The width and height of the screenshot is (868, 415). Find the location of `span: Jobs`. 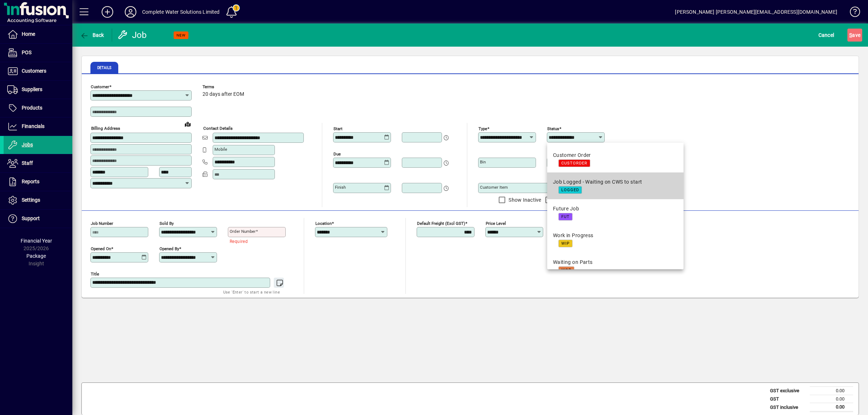

span: Jobs is located at coordinates (27, 145).